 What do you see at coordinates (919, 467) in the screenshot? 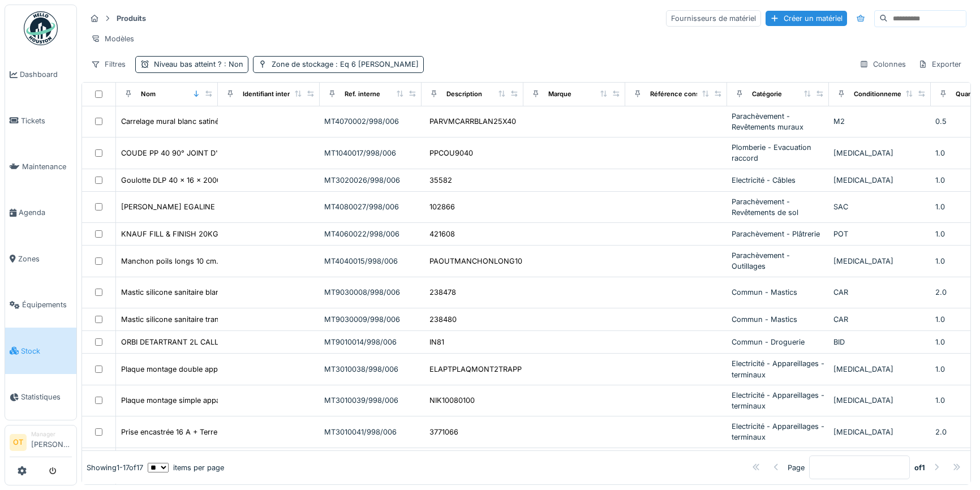
I see `strong: of 1` at bounding box center [919, 467].